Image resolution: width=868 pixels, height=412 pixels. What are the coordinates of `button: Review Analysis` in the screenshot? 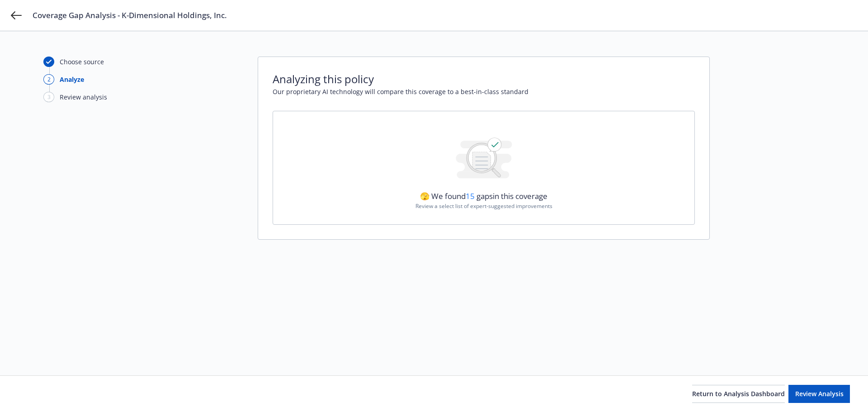 It's located at (819, 394).